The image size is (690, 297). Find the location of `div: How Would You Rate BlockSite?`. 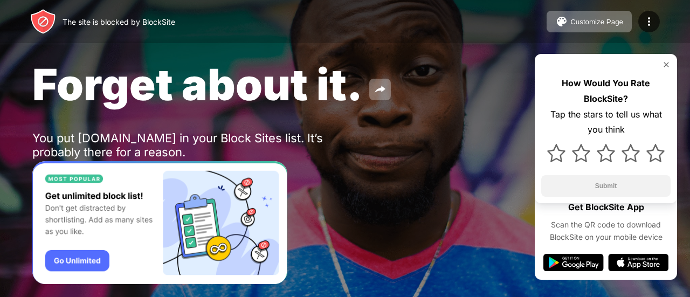

div: How Would You Rate BlockSite? is located at coordinates (606, 91).